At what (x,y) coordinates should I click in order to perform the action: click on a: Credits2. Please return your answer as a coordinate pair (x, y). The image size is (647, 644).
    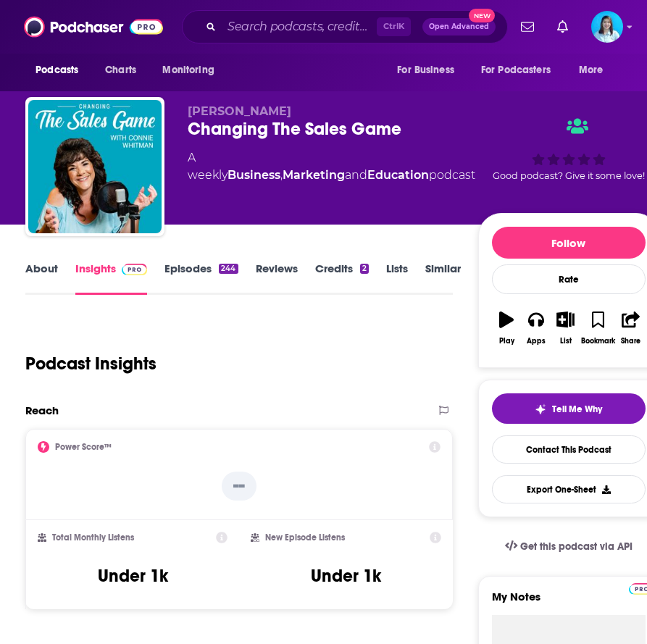
    Looking at the image, I should click on (342, 278).